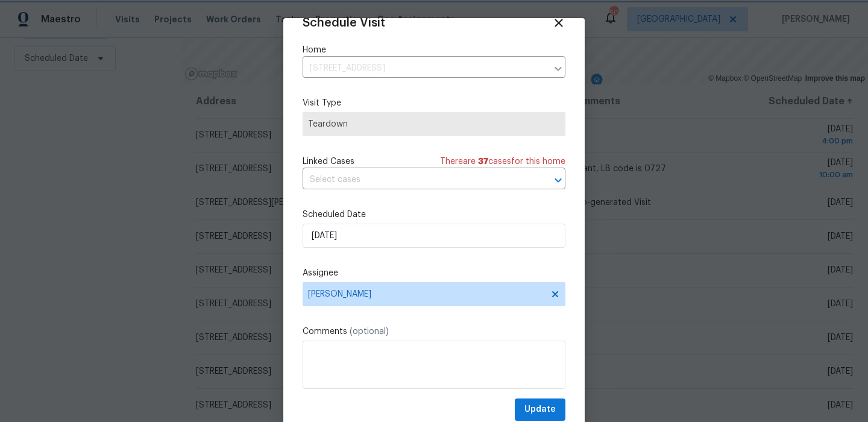 This screenshot has height=422, width=868. Describe the element at coordinates (559, 23) in the screenshot. I see `span: Close` at that location.